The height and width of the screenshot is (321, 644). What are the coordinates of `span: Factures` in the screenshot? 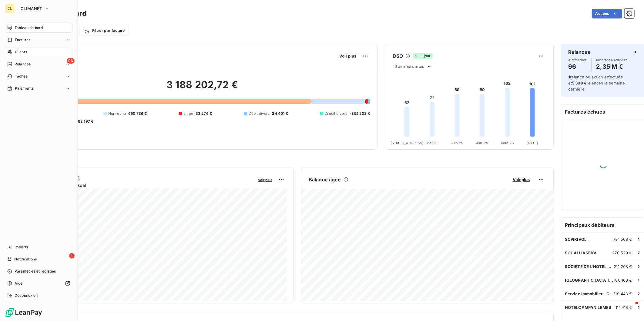 It's located at (22, 40).